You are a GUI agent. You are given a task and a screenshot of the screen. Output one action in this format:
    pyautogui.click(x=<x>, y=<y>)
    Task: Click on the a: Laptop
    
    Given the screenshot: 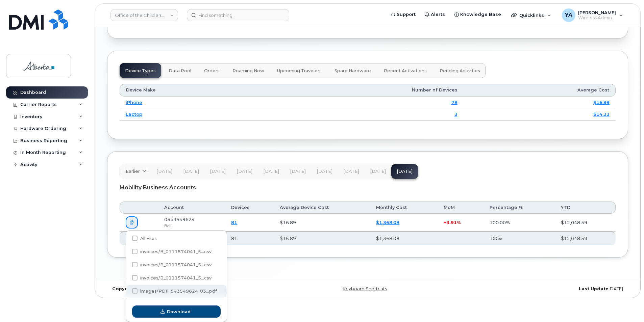 What is the action you would take?
    pyautogui.click(x=134, y=114)
    